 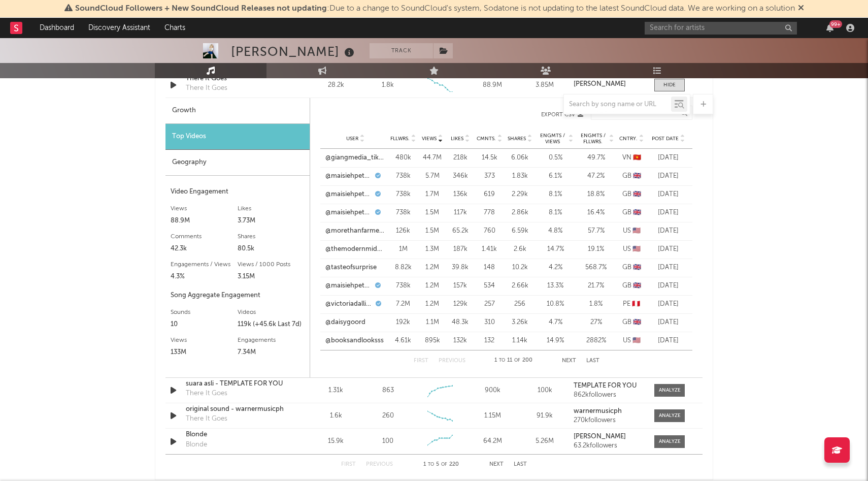 What do you see at coordinates (201, 8) in the screenshot?
I see `span: SoundCloud Followers + New SoundCloud Releases not updating` at bounding box center [201, 8].